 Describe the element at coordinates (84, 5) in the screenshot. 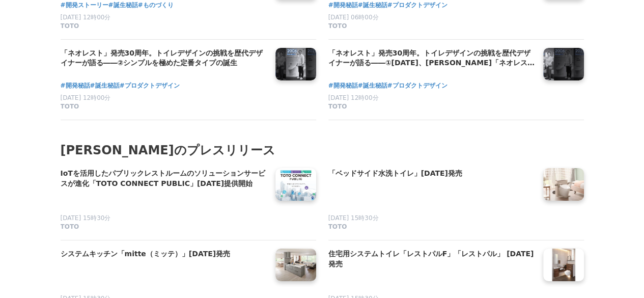

I see `a: #開発ストーリー` at that location.